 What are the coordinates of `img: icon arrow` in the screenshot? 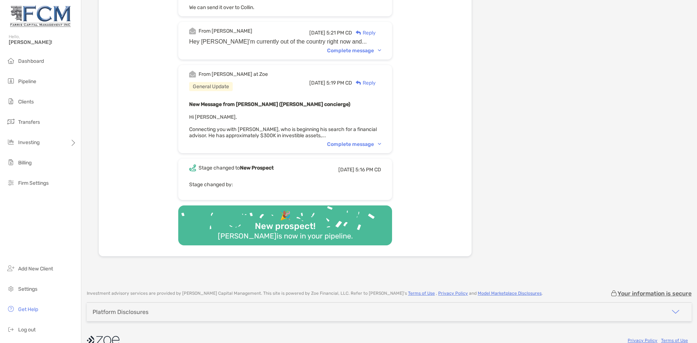 It's located at (676, 312).